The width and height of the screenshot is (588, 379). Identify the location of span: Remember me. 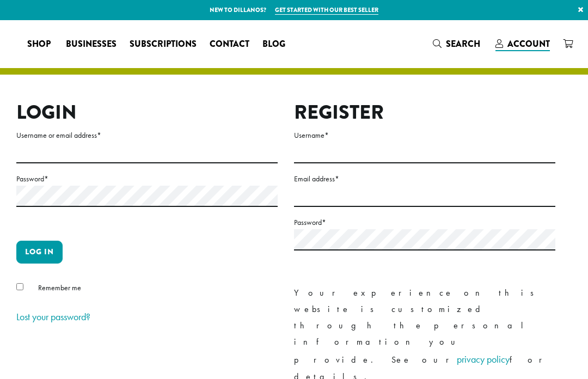
(59, 287).